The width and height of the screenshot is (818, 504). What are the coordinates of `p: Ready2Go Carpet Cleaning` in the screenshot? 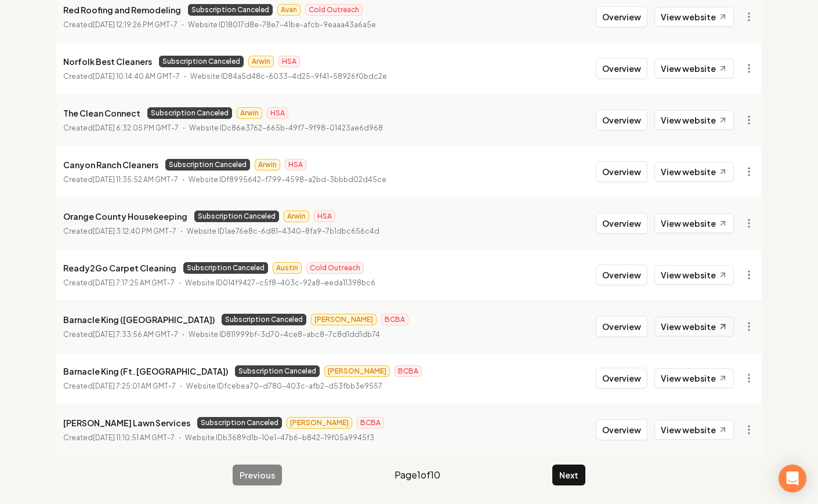 It's located at (120, 268).